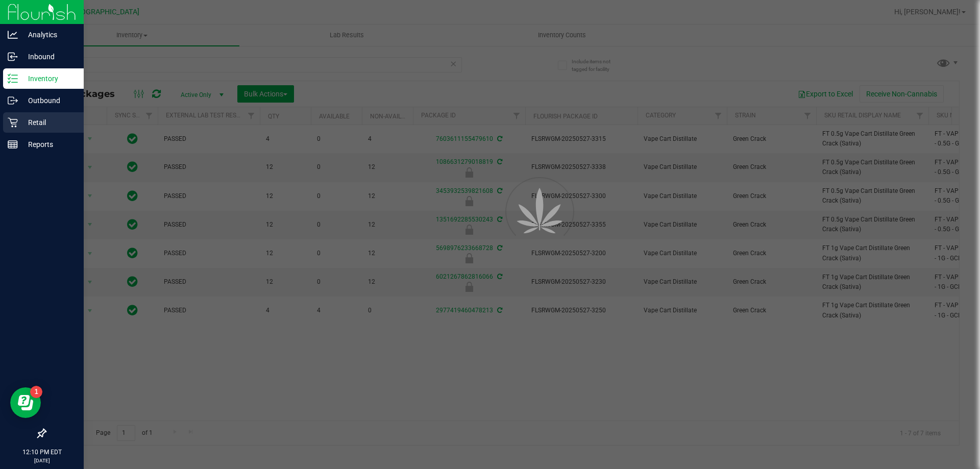 The image size is (980, 469). What do you see at coordinates (49, 101) in the screenshot?
I see `p: Outbound` at bounding box center [49, 101].